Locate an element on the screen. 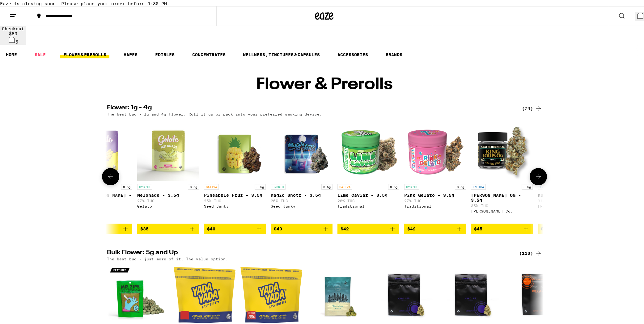 The height and width of the screenshot is (324, 644). a: EDIBLES is located at coordinates (165, 54).